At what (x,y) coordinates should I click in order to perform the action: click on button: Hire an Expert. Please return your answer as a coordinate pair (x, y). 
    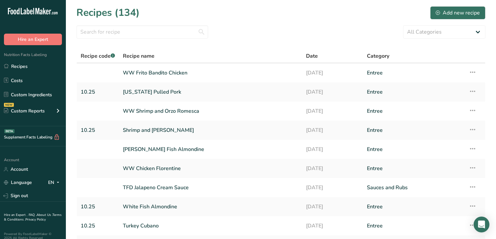
    Looking at the image, I should click on (33, 39).